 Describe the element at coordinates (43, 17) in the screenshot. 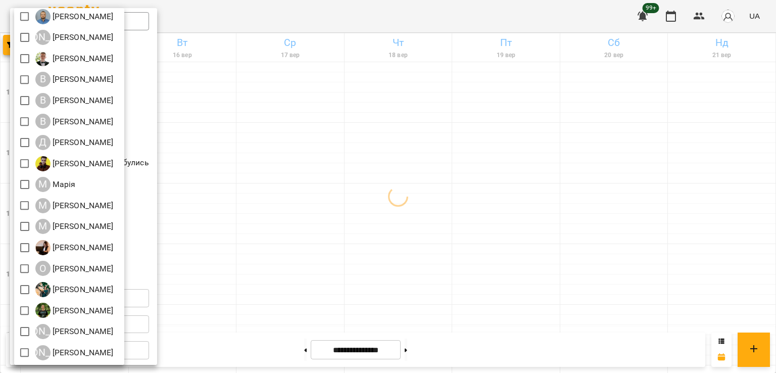

I see `img: А` at that location.